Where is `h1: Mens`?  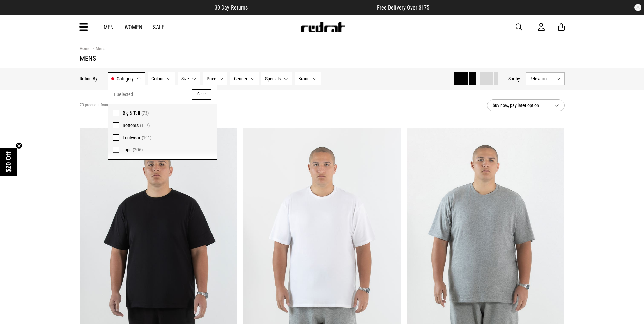
h1: Mens is located at coordinates (322, 59).